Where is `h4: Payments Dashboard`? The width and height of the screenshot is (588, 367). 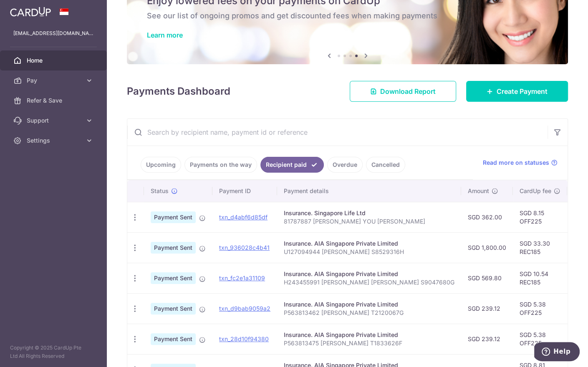 h4: Payments Dashboard is located at coordinates (178, 91).